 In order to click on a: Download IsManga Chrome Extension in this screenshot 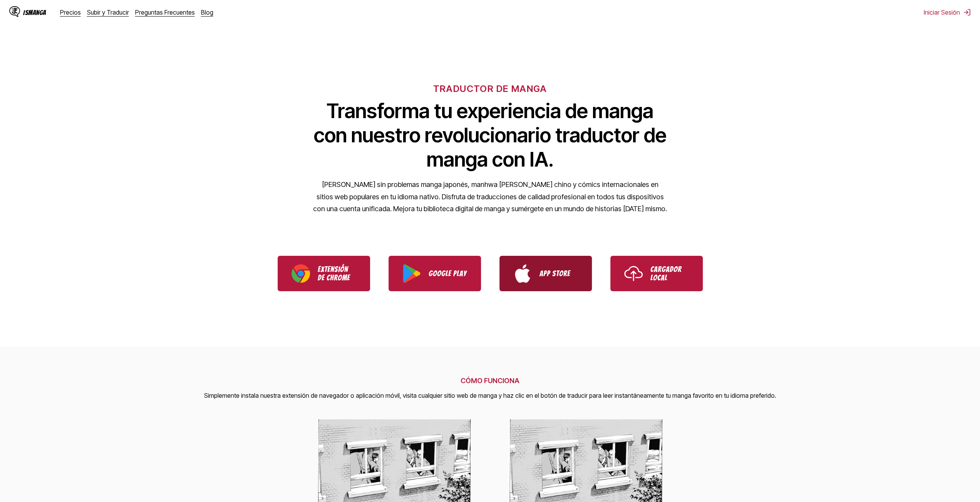, I will do `click(324, 273)`.